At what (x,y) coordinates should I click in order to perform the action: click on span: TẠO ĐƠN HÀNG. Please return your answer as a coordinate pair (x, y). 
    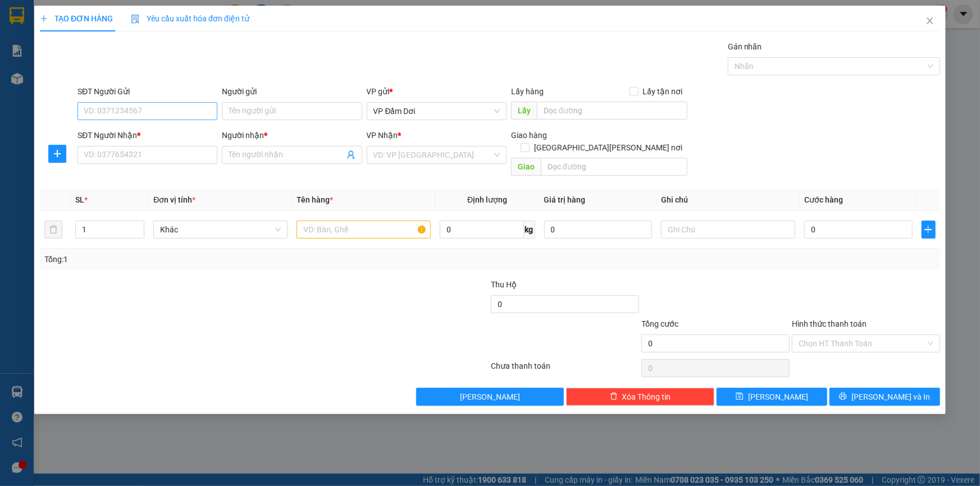
    Looking at the image, I should click on (76, 18).